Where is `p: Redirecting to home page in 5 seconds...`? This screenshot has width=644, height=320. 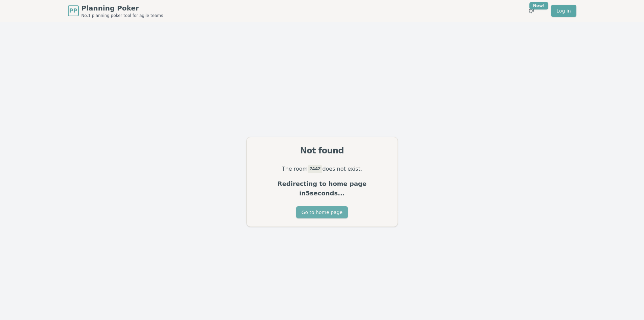
p: Redirecting to home page in 5 seconds... is located at coordinates (322, 189).